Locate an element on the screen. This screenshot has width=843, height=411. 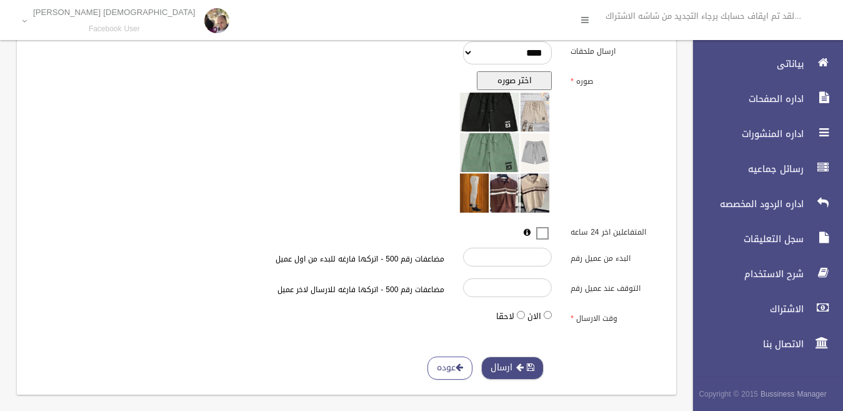
a: الاتصال بنا is located at coordinates (762, 344).